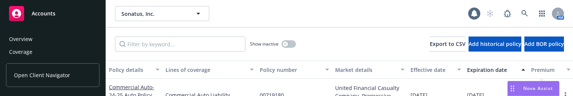 The height and width of the screenshot is (96, 573). What do you see at coordinates (291, 70) in the screenshot?
I see `div: Policy number` at bounding box center [291, 70].